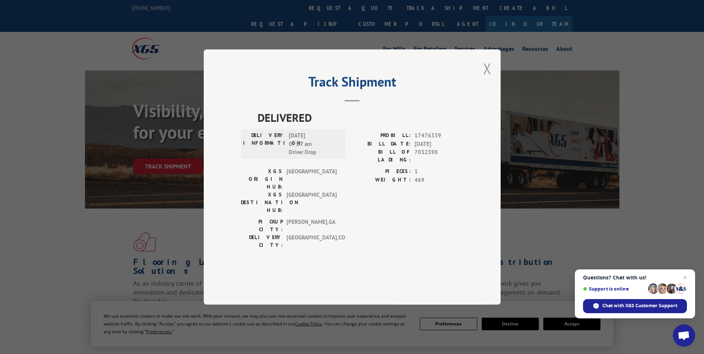 The height and width of the screenshot is (354, 704). Describe the element at coordinates (635, 277) in the screenshot. I see `span: Questions? Chat with us!` at that location.